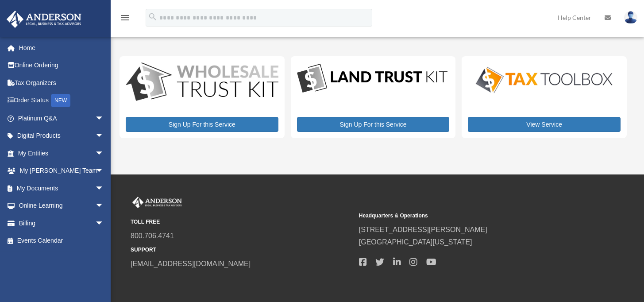 The height and width of the screenshot is (302, 644). I want to click on a: Online Learningarrow_drop_down, so click(61, 206).